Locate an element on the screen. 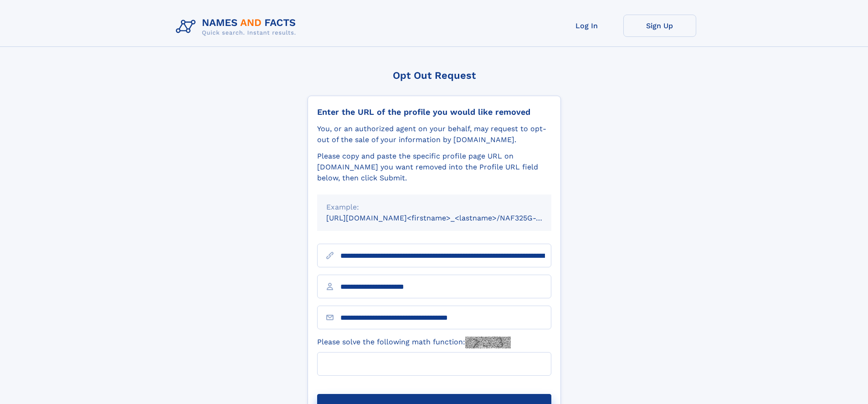  div: You, or an authorized agent on your behalf, may request to opt-out of the sale of your informatio... is located at coordinates (434, 135).